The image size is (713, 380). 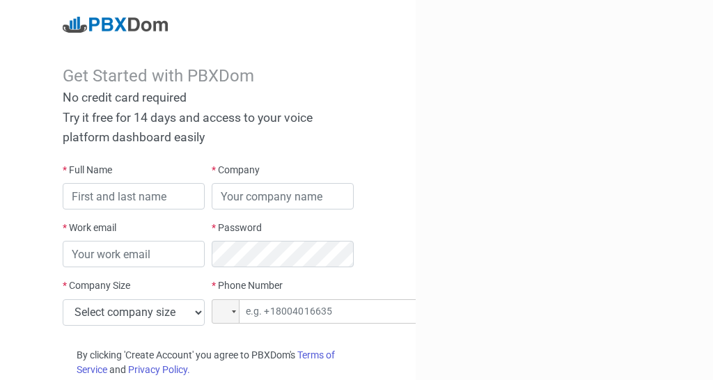 What do you see at coordinates (134, 254) in the screenshot?
I see `input: Your work email` at bounding box center [134, 254].